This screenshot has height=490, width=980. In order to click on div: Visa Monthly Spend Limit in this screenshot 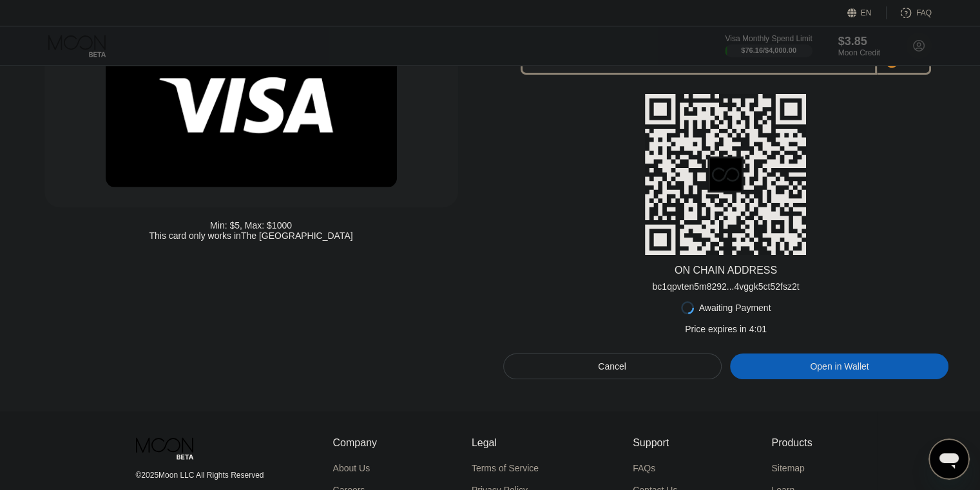, I will do `click(768, 38)`.